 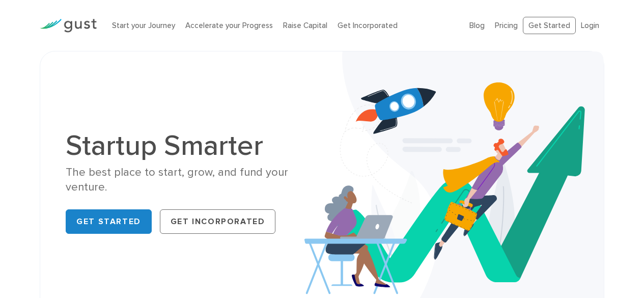 What do you see at coordinates (190, 180) in the screenshot?
I see `div: The best place to start, grow, and fund your venture.` at bounding box center [190, 180].